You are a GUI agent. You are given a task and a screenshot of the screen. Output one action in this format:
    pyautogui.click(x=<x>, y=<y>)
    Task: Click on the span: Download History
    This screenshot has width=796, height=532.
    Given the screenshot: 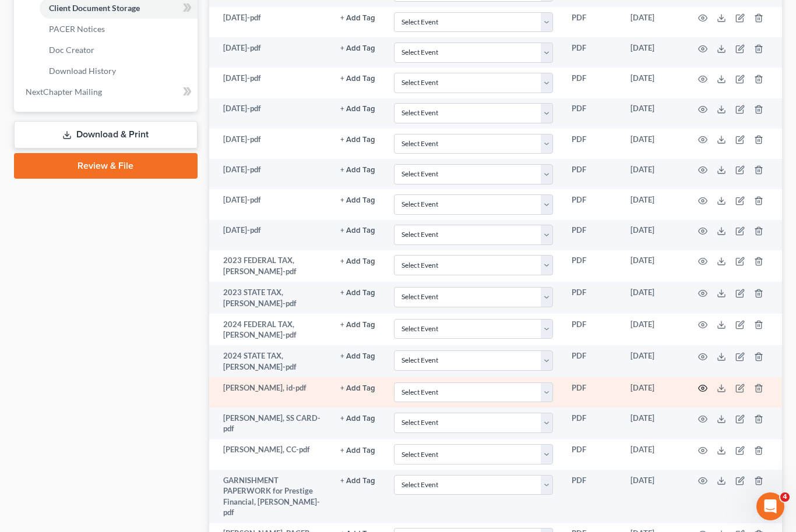 What is the action you would take?
    pyautogui.click(x=82, y=70)
    